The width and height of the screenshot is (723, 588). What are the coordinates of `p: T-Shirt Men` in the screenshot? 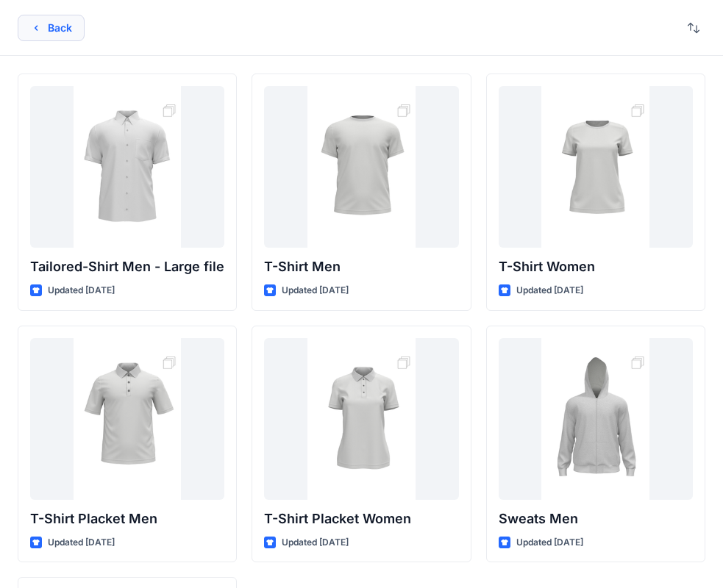 It's located at (361, 267).